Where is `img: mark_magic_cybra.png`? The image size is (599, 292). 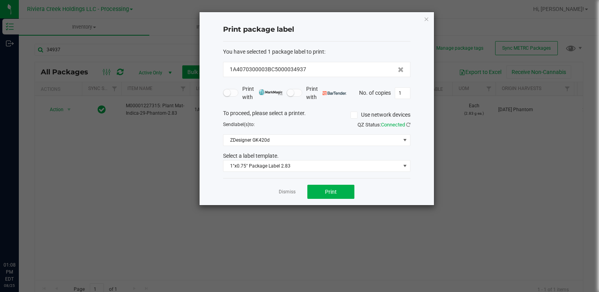 img: mark_magic_cybra.png is located at coordinates (270, 92).